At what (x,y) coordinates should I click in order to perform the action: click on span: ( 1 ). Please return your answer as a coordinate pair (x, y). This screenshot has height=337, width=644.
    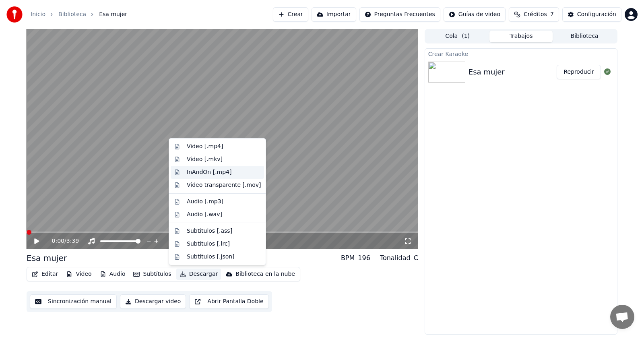
    Looking at the image, I should click on (466, 36).